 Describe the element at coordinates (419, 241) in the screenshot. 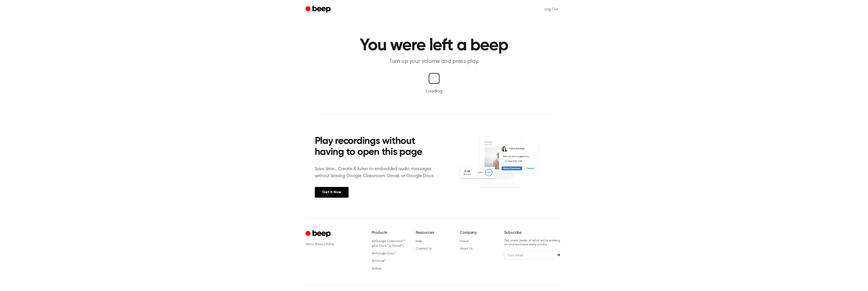

I see `a: Help` at that location.